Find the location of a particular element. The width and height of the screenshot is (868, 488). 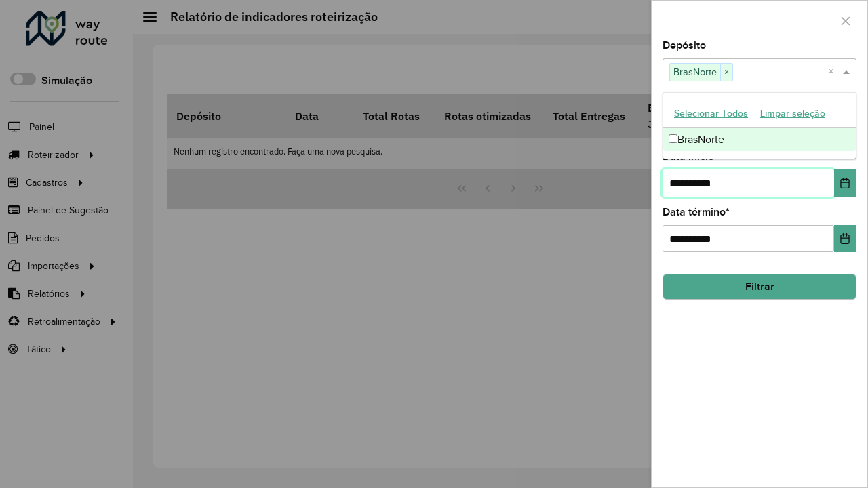

label: Data término is located at coordinates (696, 212).